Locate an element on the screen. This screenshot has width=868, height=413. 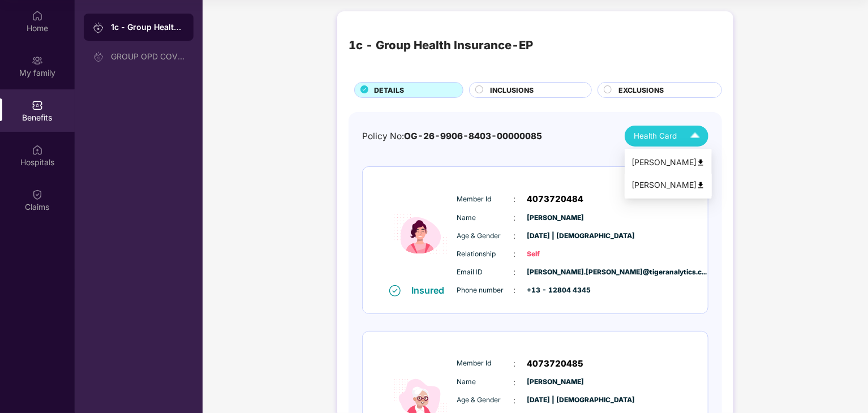
span: OG-26-9906-8403-00000085 is located at coordinates (473, 136).